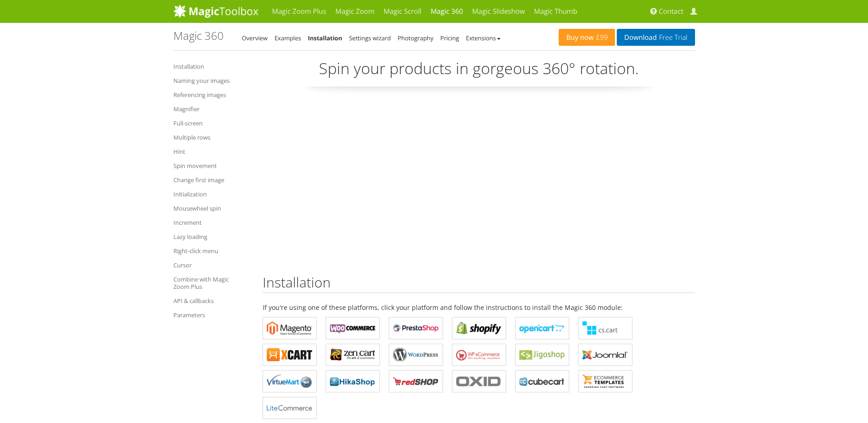  I want to click on a: Spin movement, so click(211, 166).